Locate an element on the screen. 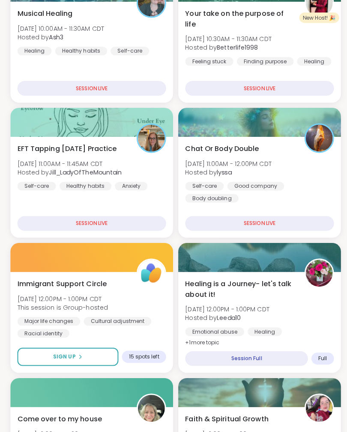 This screenshot has width=347, height=432. img: ShareWell is located at coordinates (149, 276).